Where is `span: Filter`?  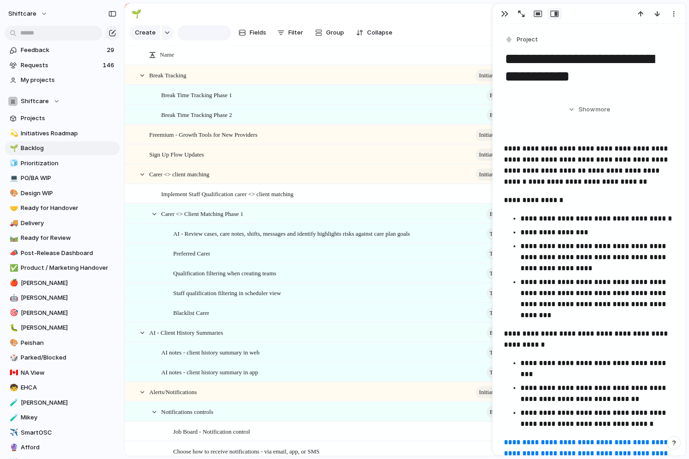
span: Filter is located at coordinates (296, 33).